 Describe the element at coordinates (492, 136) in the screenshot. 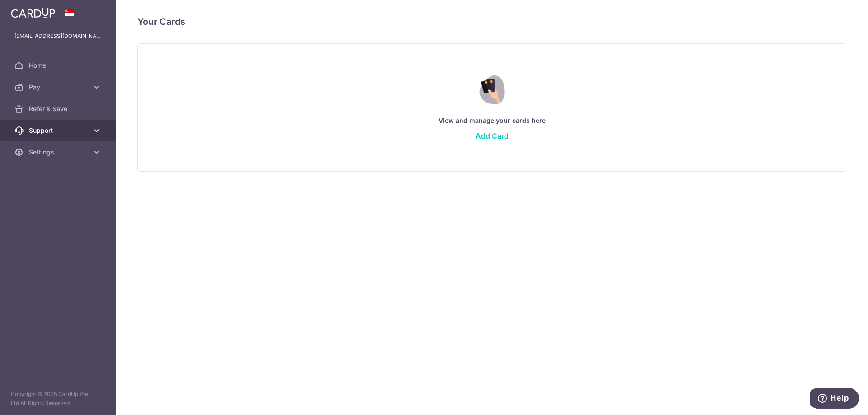

I see `a: Add Card` at that location.